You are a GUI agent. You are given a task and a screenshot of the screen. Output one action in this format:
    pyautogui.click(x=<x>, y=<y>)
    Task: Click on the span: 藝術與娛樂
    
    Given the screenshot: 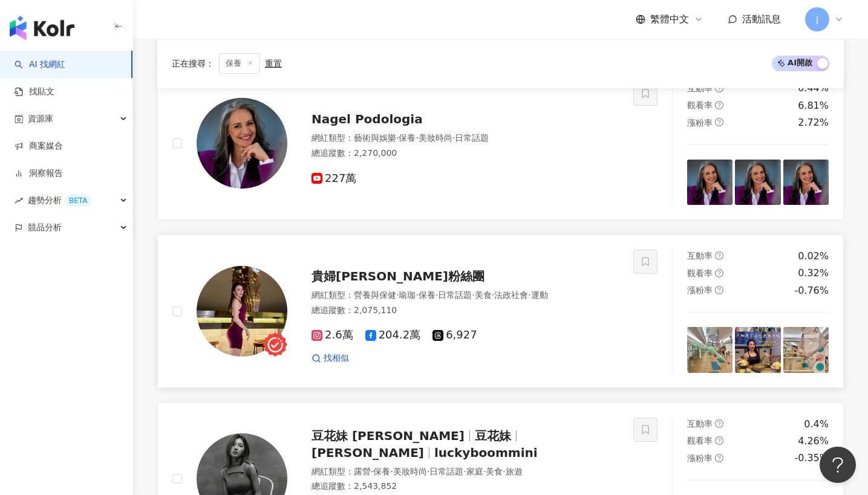 What is the action you would take?
    pyautogui.click(x=375, y=138)
    